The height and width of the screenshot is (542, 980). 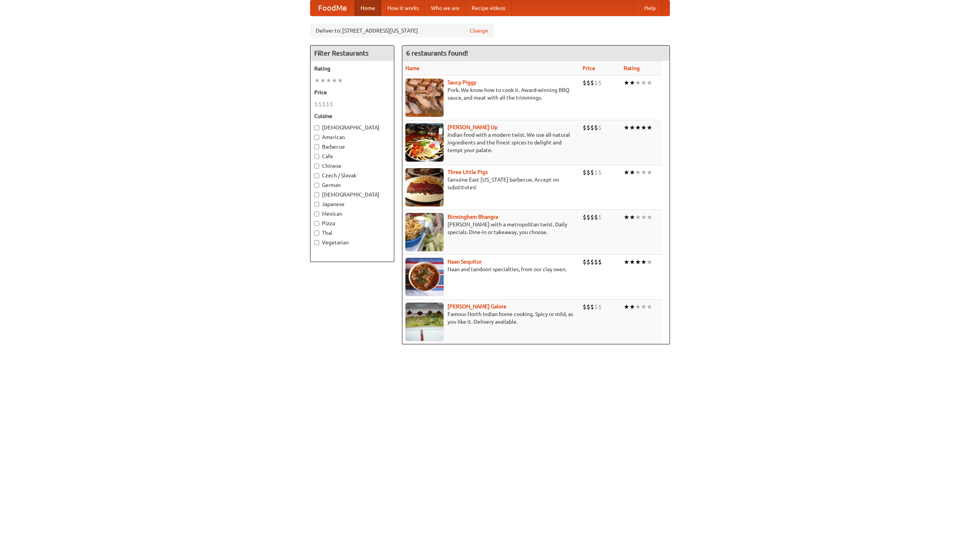 What do you see at coordinates (437, 53) in the screenshot?
I see `ng-pluralize: 6 restaurants found!` at bounding box center [437, 53].